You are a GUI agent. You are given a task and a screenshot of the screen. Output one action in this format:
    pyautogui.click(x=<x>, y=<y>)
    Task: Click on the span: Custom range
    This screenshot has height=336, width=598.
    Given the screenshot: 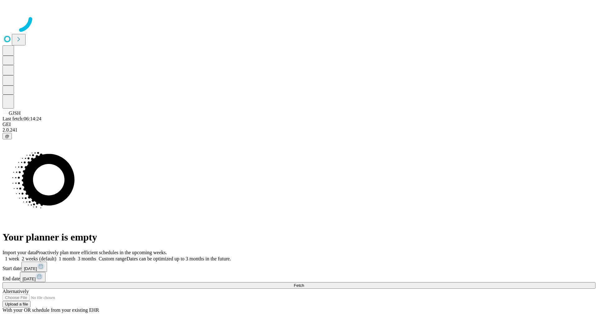 What is the action you would take?
    pyautogui.click(x=112, y=259)
    